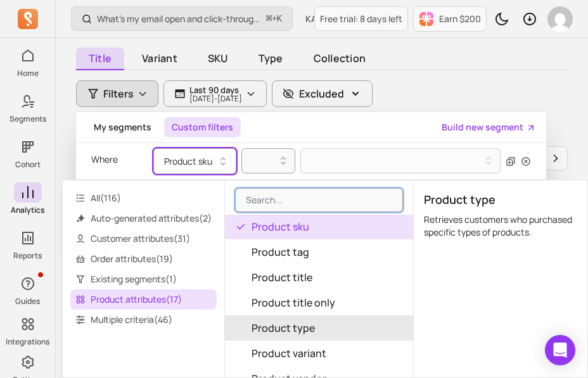  Describe the element at coordinates (282, 277) in the screenshot. I see `span: Product title` at that location.